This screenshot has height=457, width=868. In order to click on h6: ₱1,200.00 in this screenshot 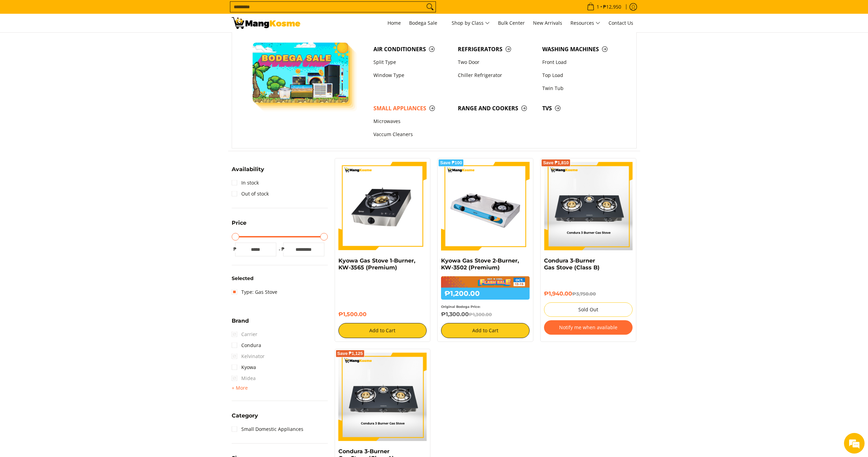, I will do `click(485, 294)`.